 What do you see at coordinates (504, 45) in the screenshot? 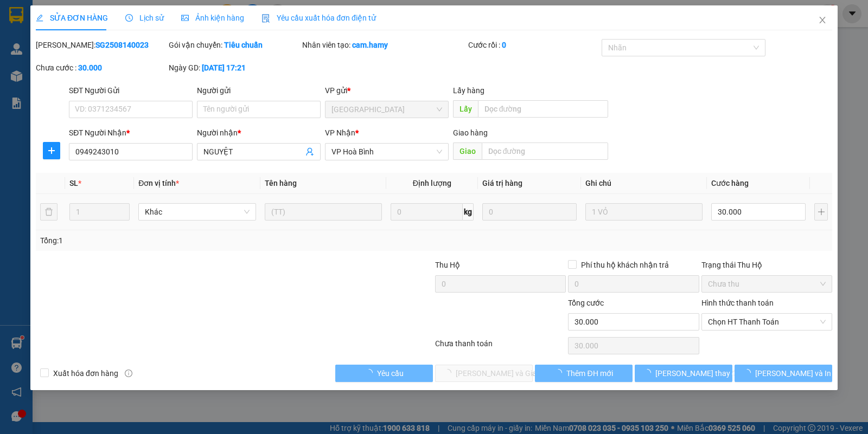
I see `b: 0` at bounding box center [504, 45].